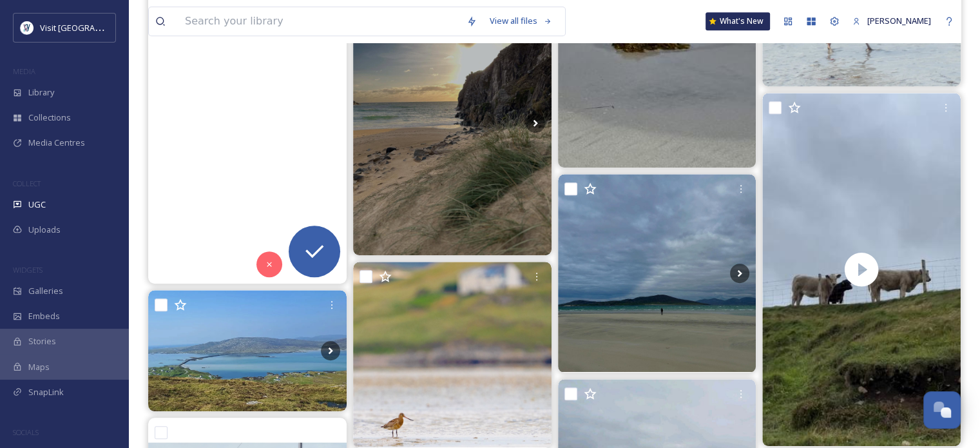  I want to click on span: Library, so click(41, 92).